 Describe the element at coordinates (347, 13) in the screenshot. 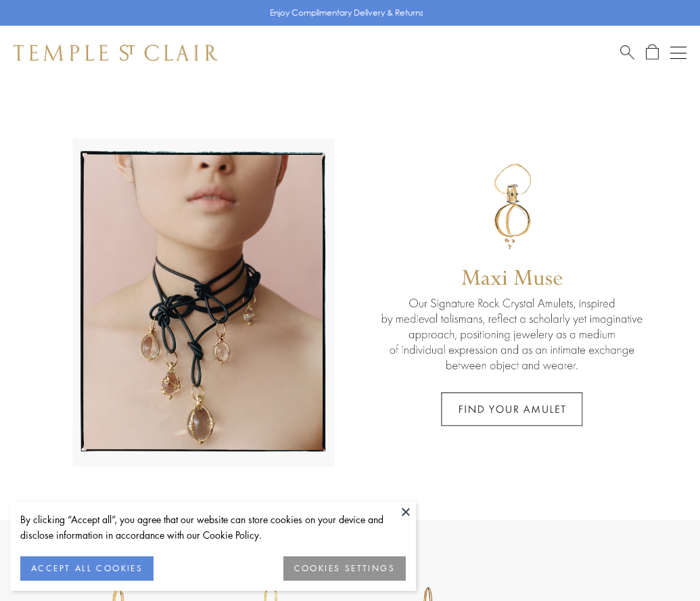

I see `p: Enjoy Complimentary Delivery & Returns` at that location.